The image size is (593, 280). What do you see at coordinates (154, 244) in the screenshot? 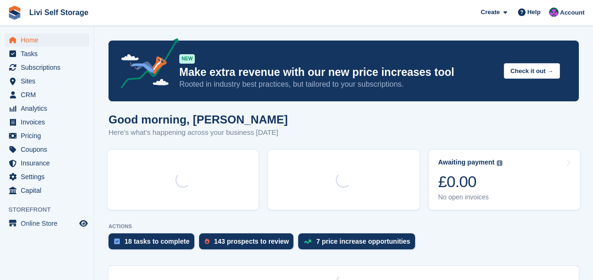
I see `a: 18 tasks to complete` at bounding box center [154, 244].